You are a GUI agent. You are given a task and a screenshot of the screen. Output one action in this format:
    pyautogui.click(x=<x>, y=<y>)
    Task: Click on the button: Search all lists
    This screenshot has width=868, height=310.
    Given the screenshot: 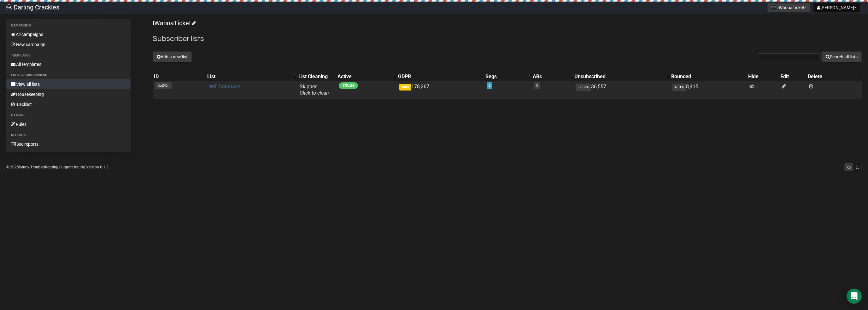 What is the action you would take?
    pyautogui.click(x=842, y=57)
    